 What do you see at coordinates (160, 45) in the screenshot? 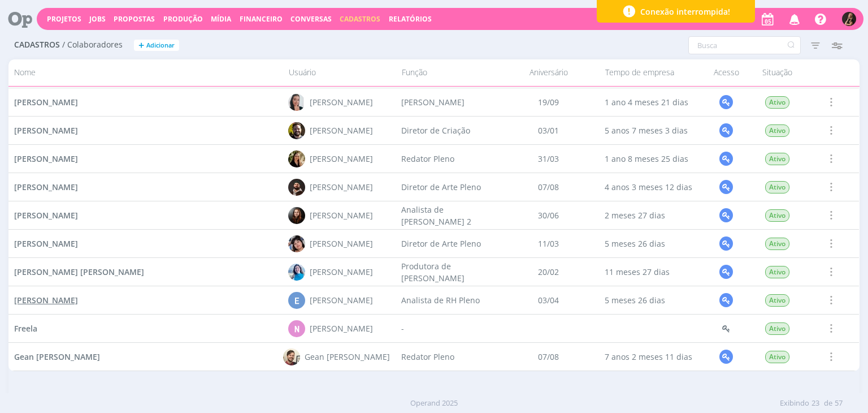
I see `span: Adicionar` at bounding box center [160, 45].